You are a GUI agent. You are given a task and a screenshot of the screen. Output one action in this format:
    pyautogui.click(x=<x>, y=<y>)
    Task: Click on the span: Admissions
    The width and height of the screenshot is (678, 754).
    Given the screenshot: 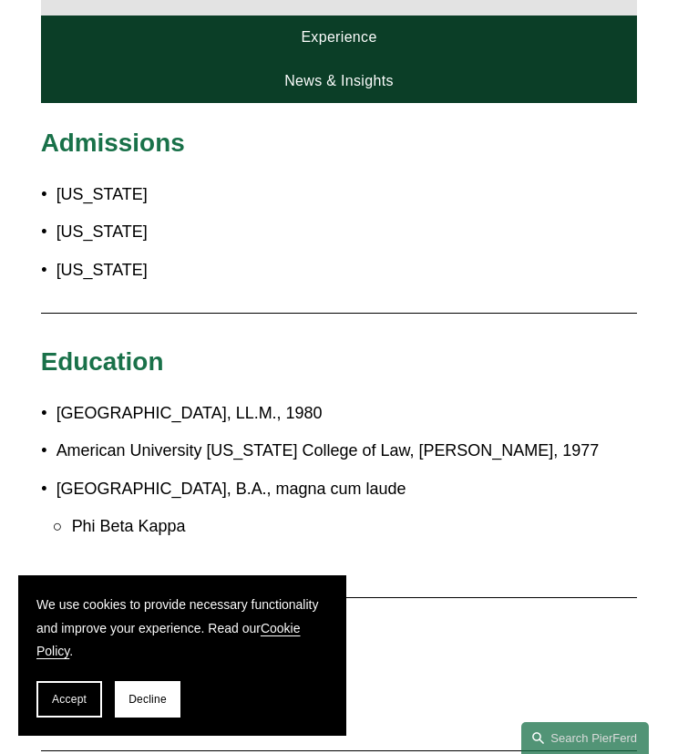 What is the action you would take?
    pyautogui.click(x=113, y=142)
    